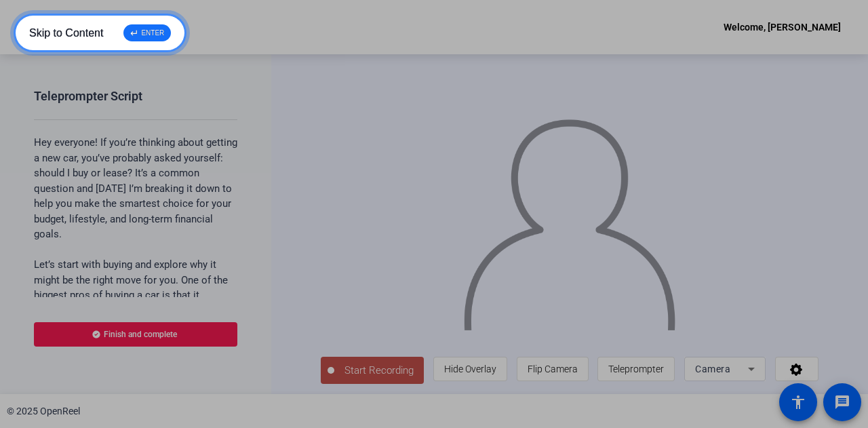 The width and height of the screenshot is (868, 428). I want to click on img: overlay, so click(568, 218).